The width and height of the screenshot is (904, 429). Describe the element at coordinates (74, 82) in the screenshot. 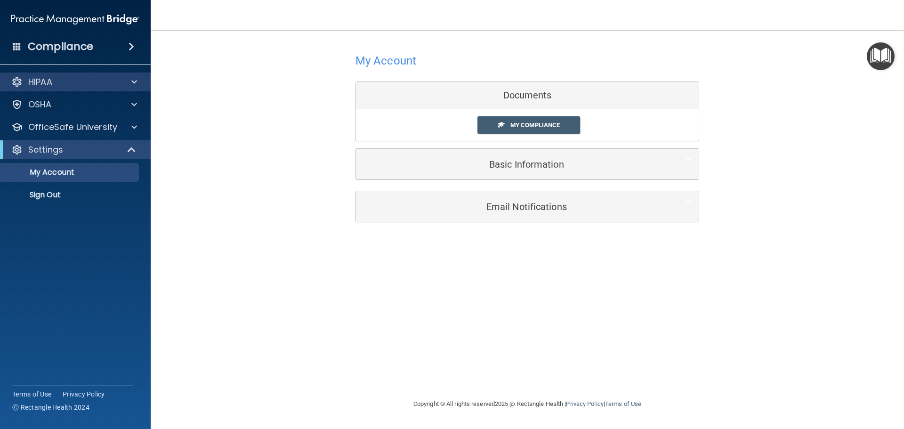

I see `a: HIPAA` at that location.